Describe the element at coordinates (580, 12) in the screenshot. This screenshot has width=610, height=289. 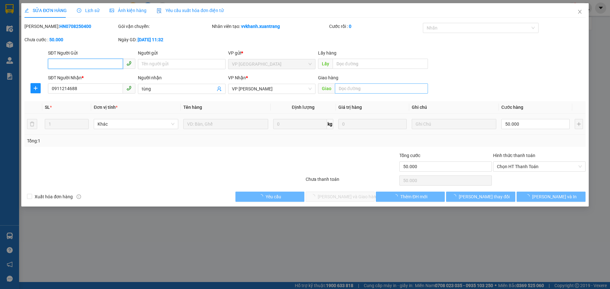
I see `button: Close` at that location.